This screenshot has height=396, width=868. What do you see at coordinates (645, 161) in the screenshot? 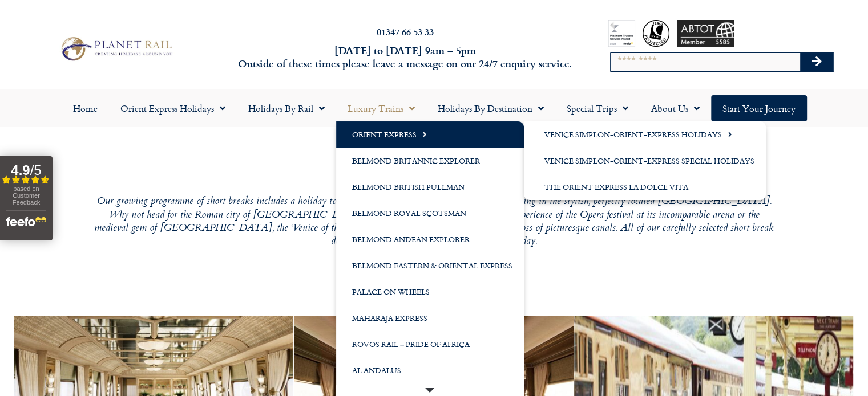
I see `a: Venice Simplon-Orient-Express Special Holidays` at bounding box center [645, 161].